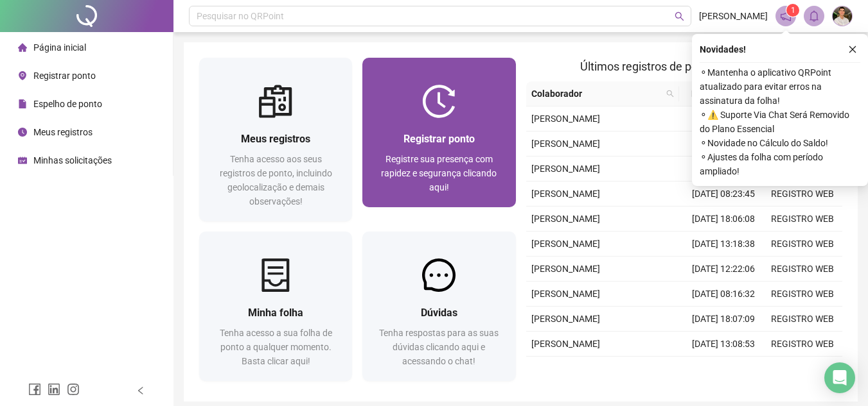 The image size is (868, 406). Describe the element at coordinates (439, 132) in the screenshot. I see `a: Registrar pontoRegistre sua presença com rapidez e segurança clicando aqui!` at that location.